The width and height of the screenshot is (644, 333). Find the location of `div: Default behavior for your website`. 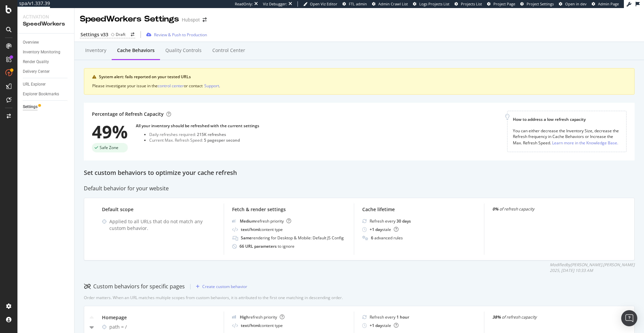

div: Default behavior for your website is located at coordinates (359, 188).